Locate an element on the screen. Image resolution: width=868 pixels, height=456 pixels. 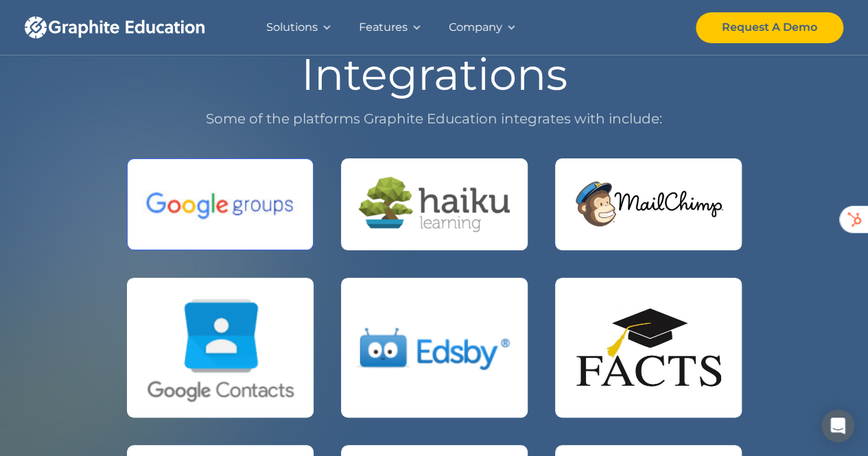
img: Haiku Logo is located at coordinates (434, 204).